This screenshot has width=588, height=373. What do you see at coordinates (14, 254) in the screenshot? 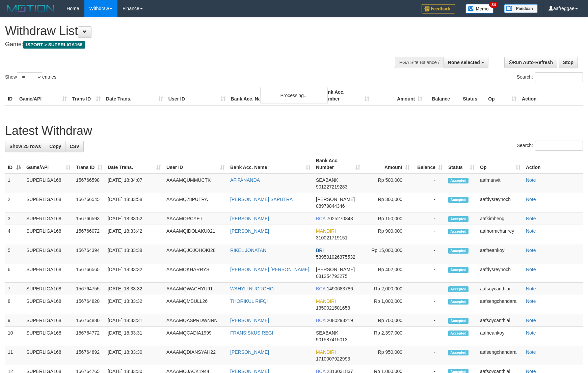
I see `td: 5` at bounding box center [14, 254].